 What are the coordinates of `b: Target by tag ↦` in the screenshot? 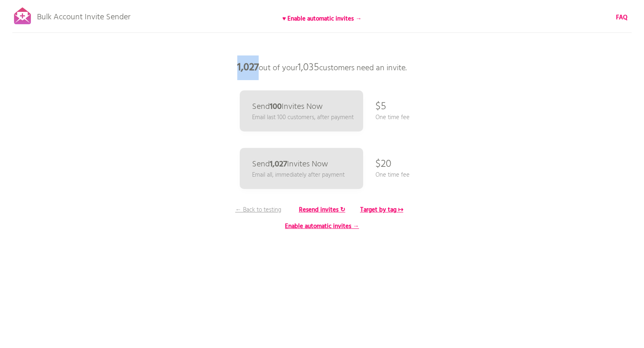 It's located at (381, 210).